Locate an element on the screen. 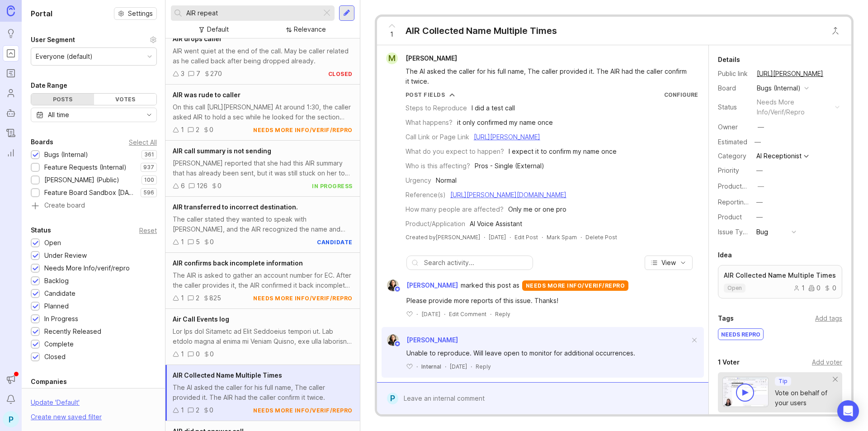  div: Who is this affecting? is located at coordinates (438, 166).